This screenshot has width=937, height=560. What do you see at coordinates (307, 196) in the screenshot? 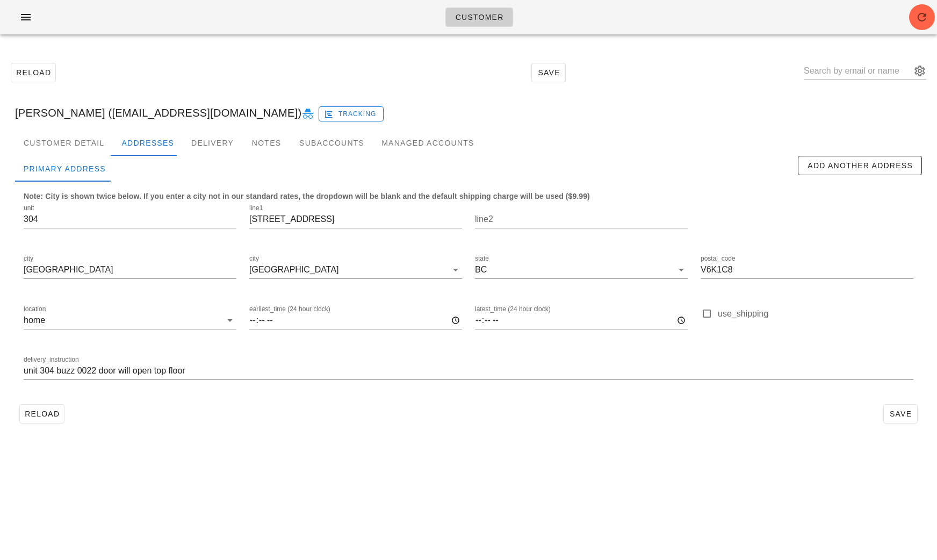
I see `b: Note: City is shown twice below. If you enter a city not in our standard rates, the dropdown will...` at bounding box center [307, 196].